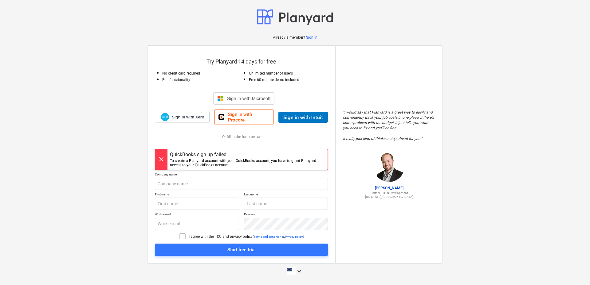  I want to click on input: Company name, so click(241, 184).